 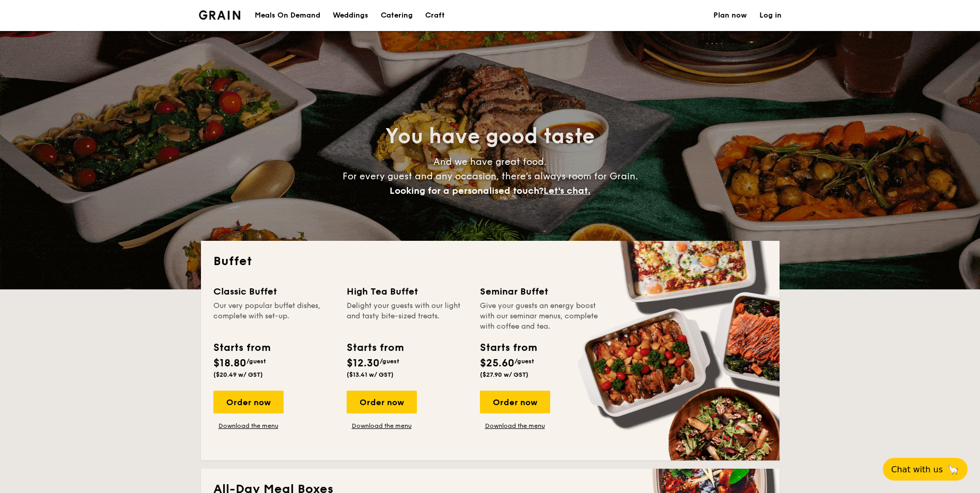 What do you see at coordinates (540, 291) in the screenshot?
I see `div: Seminar Buffet` at bounding box center [540, 291].